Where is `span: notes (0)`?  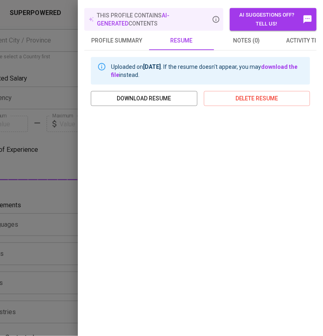
span: notes (0) is located at coordinates (246, 40).